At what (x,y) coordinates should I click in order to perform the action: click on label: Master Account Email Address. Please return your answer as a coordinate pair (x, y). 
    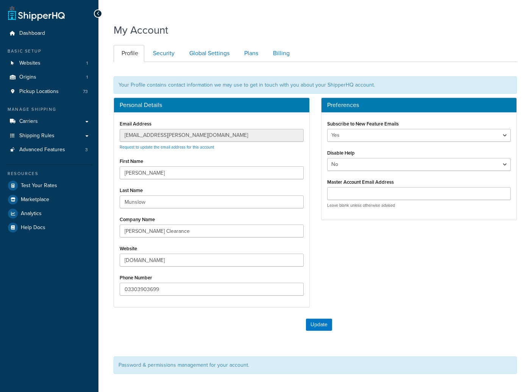
    Looking at the image, I should click on (361, 182).